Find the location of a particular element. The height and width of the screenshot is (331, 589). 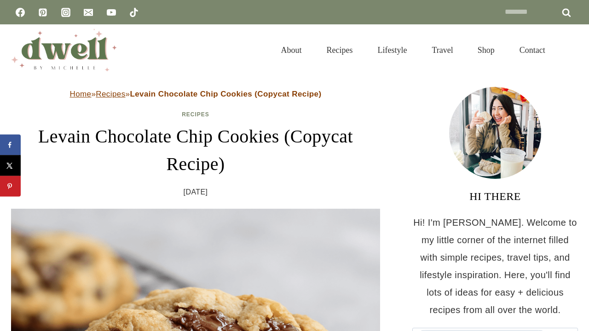

a: Travel is located at coordinates (442, 50).